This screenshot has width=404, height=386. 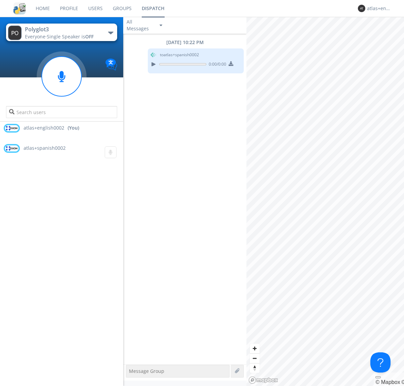 I want to click on div: Polyglot3, so click(x=63, y=29).